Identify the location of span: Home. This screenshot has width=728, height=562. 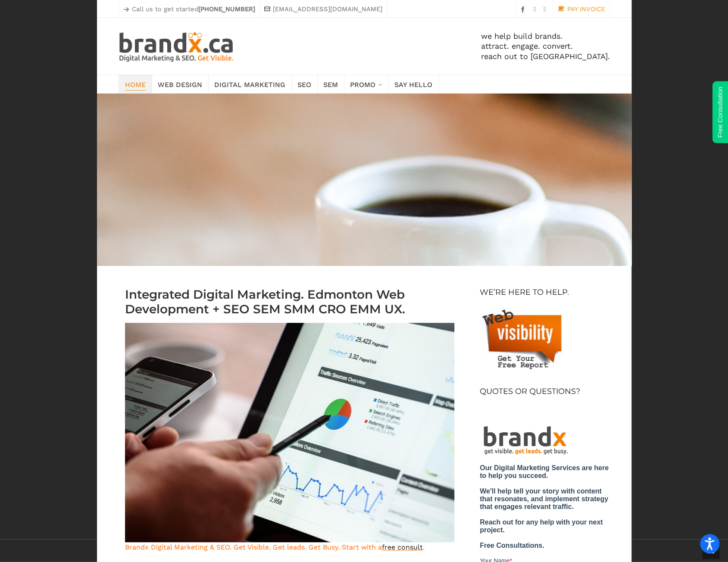
(135, 84).